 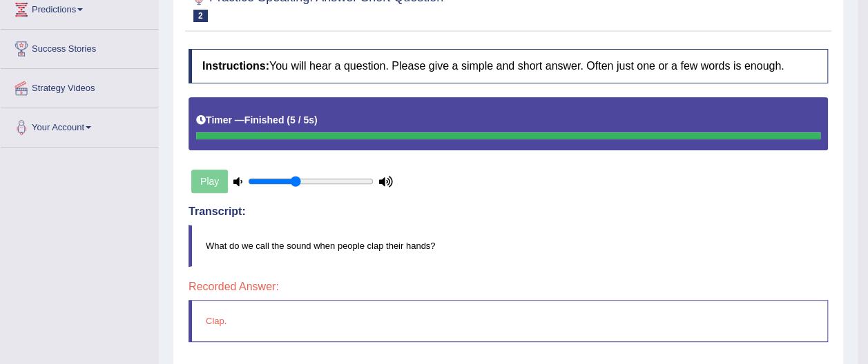 I want to click on b: 5 / 5s, so click(x=302, y=120).